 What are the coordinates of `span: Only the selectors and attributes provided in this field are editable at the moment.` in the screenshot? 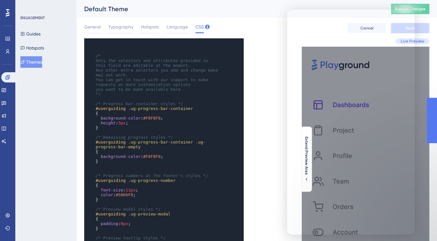 It's located at (153, 63).